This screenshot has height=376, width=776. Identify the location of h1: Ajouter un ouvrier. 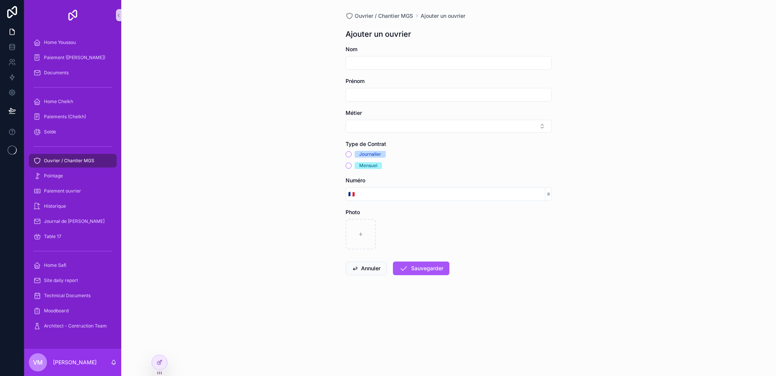
(378, 34).